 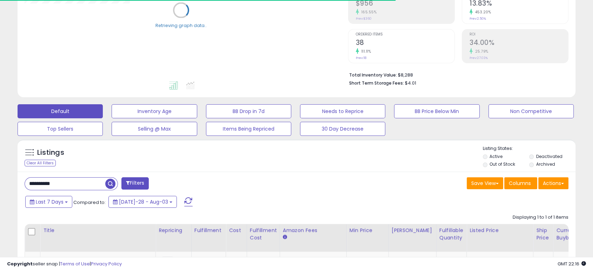 I want to click on div: Fulfillment, so click(x=208, y=230).